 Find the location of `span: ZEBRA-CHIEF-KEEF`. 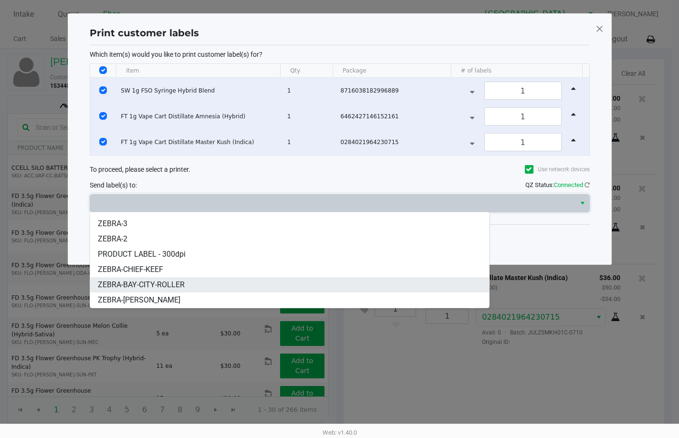

span: ZEBRA-CHIEF-KEEF is located at coordinates (130, 270).